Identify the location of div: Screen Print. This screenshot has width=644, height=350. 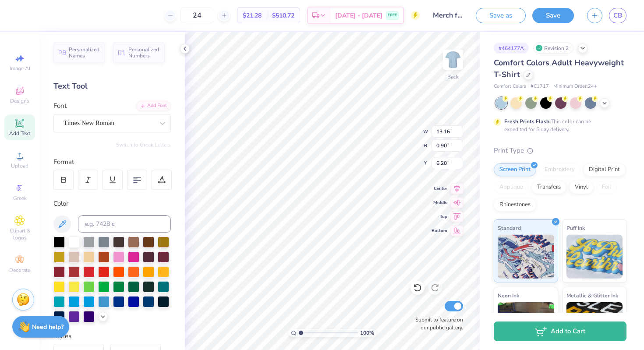
(515, 170).